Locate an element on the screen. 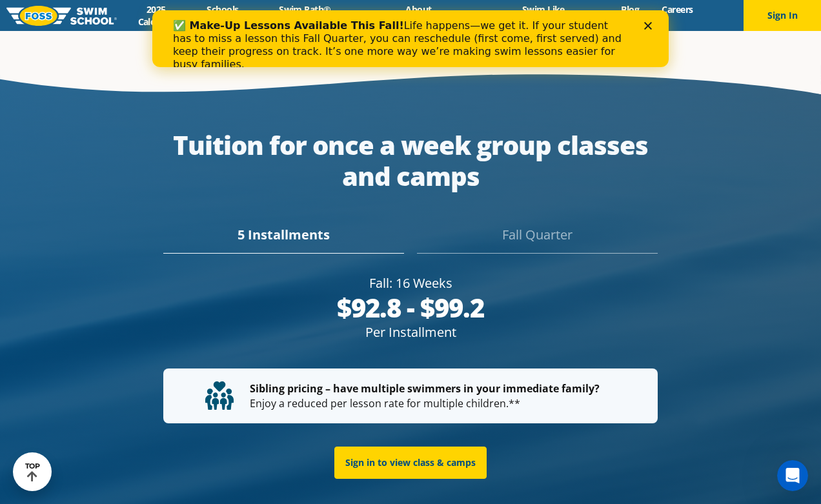 The image size is (821, 504). a: Blog is located at coordinates (630, 9).